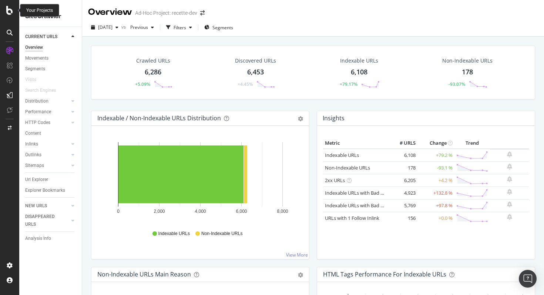  Describe the element at coordinates (44, 90) in the screenshot. I see `a: Search Engines` at that location.